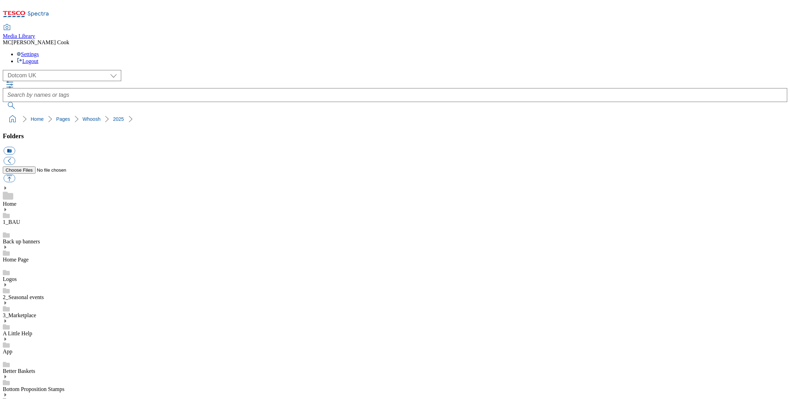 Image resolution: width=790 pixels, height=399 pixels. Describe the element at coordinates (63, 119) in the screenshot. I see `a: Pages` at that location.